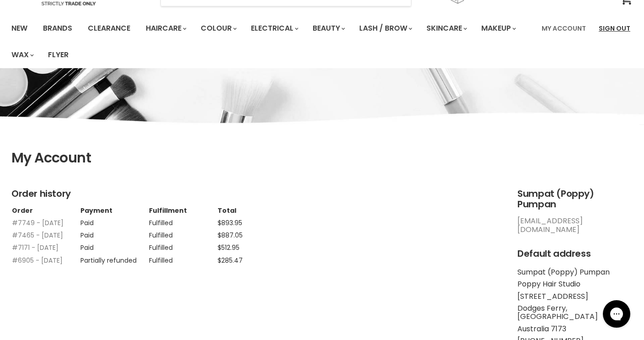  What do you see at coordinates (19, 29) in the screenshot?
I see `a: New` at bounding box center [19, 29].